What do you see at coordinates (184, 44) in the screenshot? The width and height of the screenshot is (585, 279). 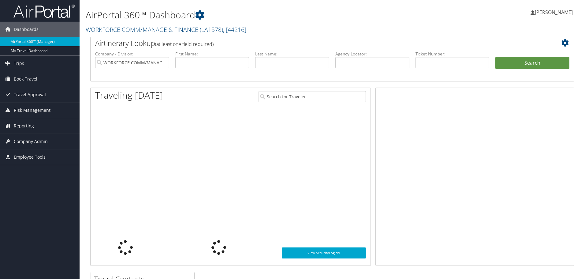 I see `span: (at least one field required)` at bounding box center [184, 44].